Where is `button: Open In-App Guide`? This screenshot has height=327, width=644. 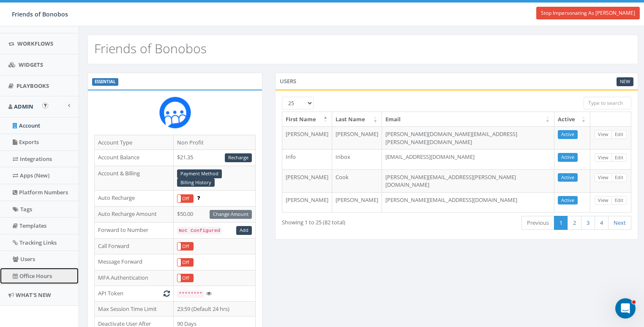 button: Open In-App Guide is located at coordinates (45, 106).